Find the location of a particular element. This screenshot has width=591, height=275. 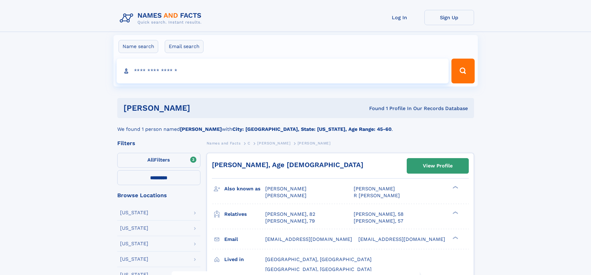

a: Sign Up is located at coordinates (449, 17).